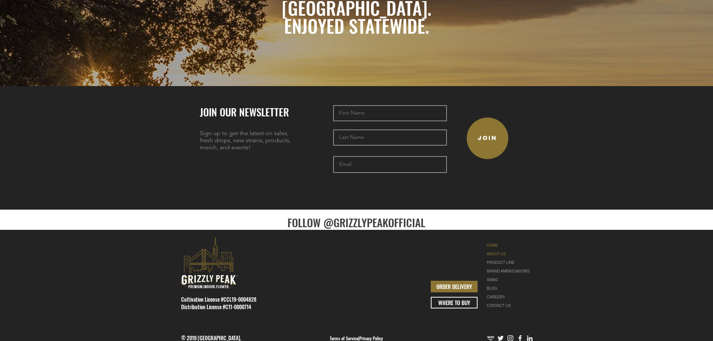 Image resolution: width=713 pixels, height=341 pixels. I want to click on a: ABOUT US, so click(510, 254).